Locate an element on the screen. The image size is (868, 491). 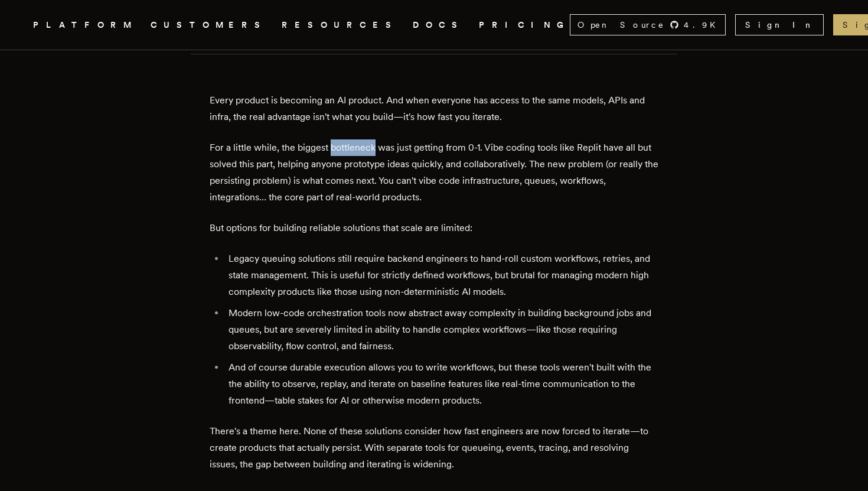
a: Sign In is located at coordinates (780, 25).